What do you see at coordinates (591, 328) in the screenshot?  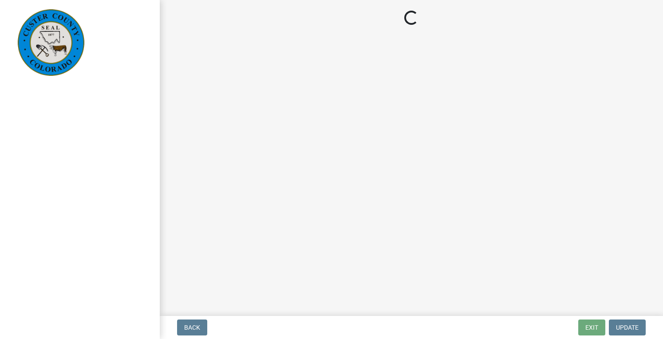 I see `button: Exit` at bounding box center [591, 328].